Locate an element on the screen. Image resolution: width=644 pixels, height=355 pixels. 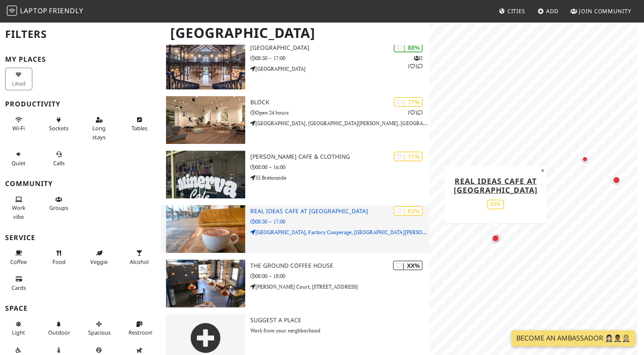
span: Friendly is located at coordinates (66, 11).